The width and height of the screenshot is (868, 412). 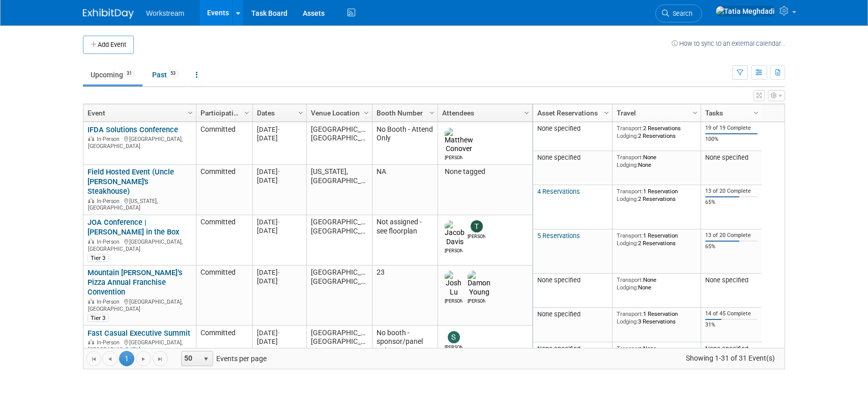 What do you see at coordinates (657, 239) in the screenshot?
I see `div: 1 Reservation 2 Reservations` at bounding box center [657, 239].